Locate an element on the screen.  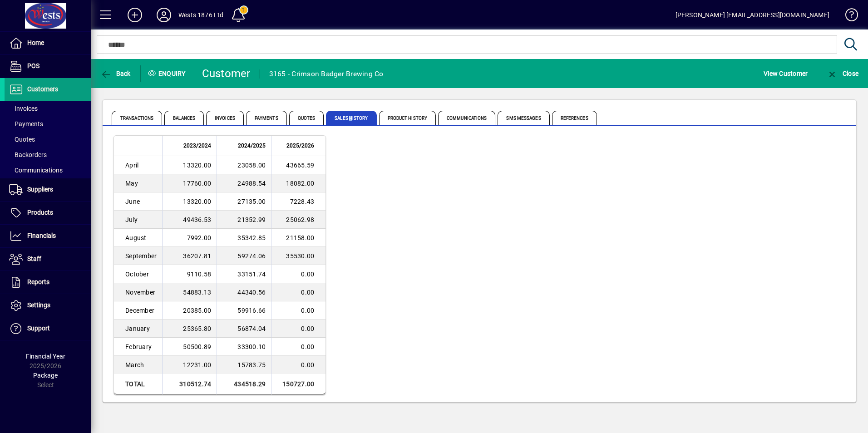
td: 15783.75 is located at coordinates (244, 365).